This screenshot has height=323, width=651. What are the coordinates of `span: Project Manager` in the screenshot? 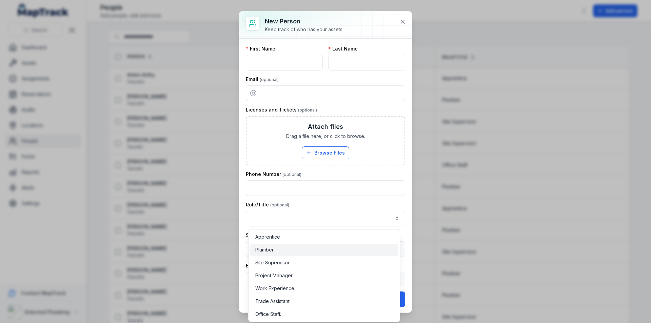 It's located at (274, 276).